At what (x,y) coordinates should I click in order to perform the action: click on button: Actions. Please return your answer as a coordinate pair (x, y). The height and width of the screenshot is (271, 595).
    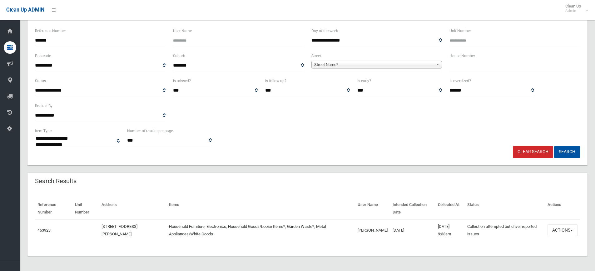
    Looking at the image, I should click on (563, 230).